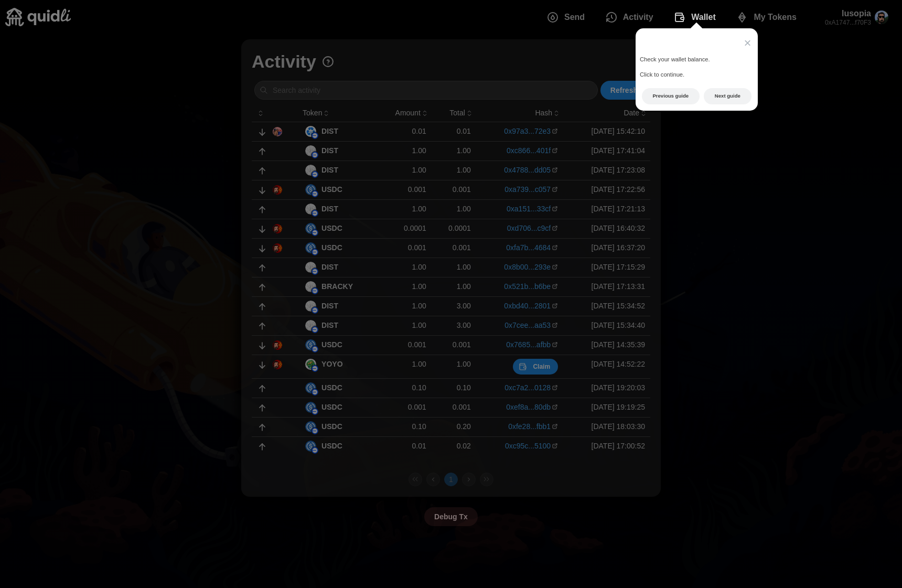 Image resolution: width=902 pixels, height=588 pixels. Describe the element at coordinates (728, 96) in the screenshot. I see `button: Next guide` at that location.